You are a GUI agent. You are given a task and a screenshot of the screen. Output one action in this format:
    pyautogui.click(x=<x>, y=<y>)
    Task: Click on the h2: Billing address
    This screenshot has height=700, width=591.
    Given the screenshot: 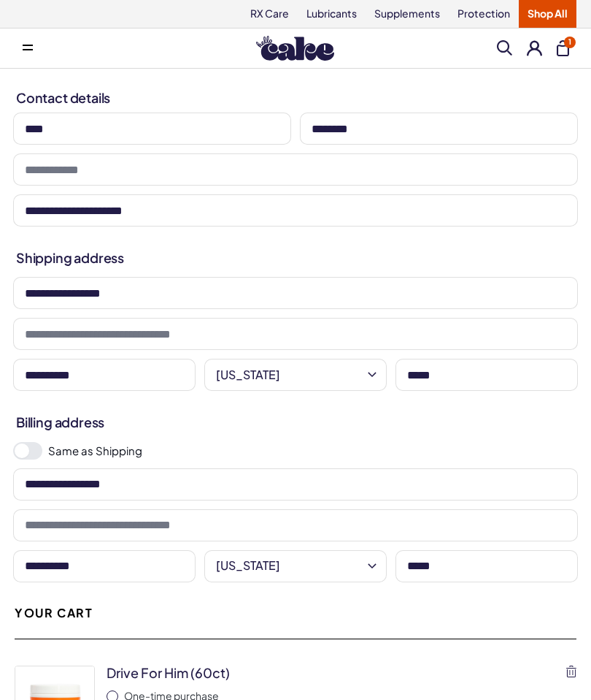 What is the action you would take?
    pyautogui.click(x=297, y=421)
    